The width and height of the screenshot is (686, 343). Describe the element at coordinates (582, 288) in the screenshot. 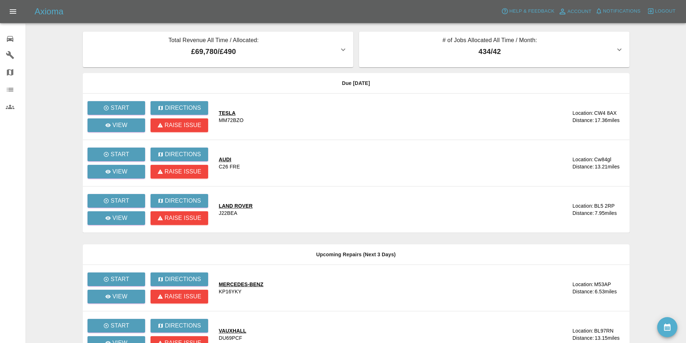

I see `a: Location:M53APDistance:6.53miles` at that location.